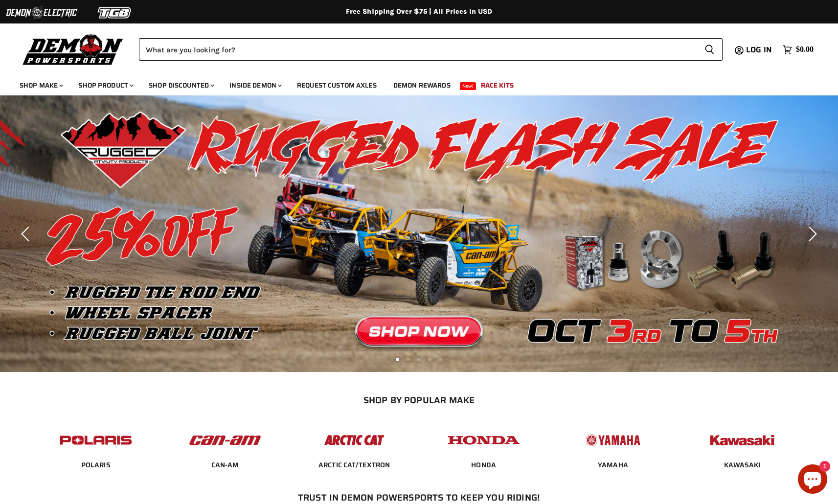  I want to click on span: Log in, so click(759, 49).